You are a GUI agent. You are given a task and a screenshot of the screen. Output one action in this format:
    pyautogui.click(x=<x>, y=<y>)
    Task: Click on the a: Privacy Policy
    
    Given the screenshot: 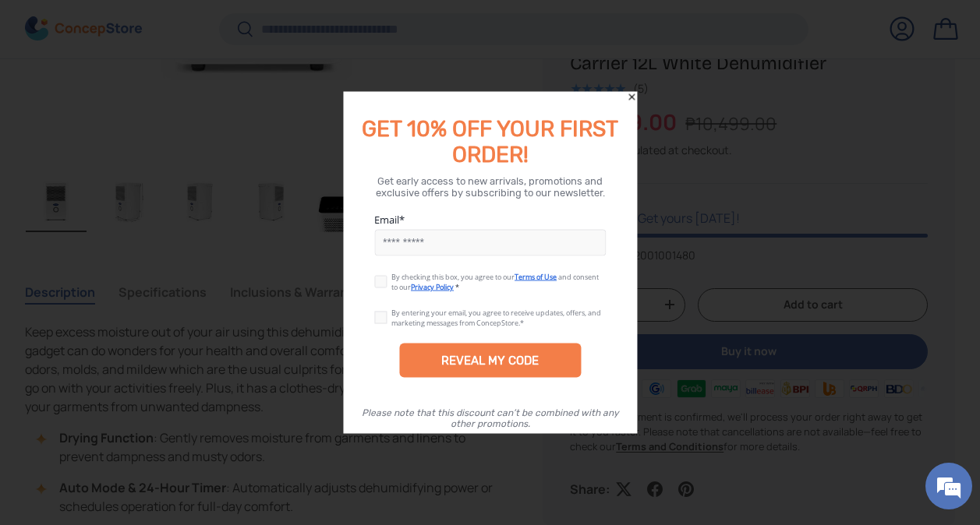 What is the action you would take?
    pyautogui.click(x=432, y=287)
    